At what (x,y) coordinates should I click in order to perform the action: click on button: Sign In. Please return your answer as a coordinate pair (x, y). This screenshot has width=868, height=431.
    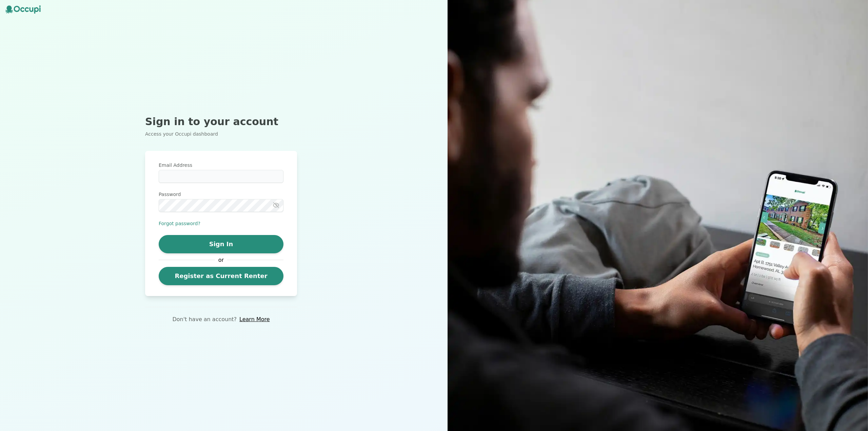
    Looking at the image, I should click on (221, 244).